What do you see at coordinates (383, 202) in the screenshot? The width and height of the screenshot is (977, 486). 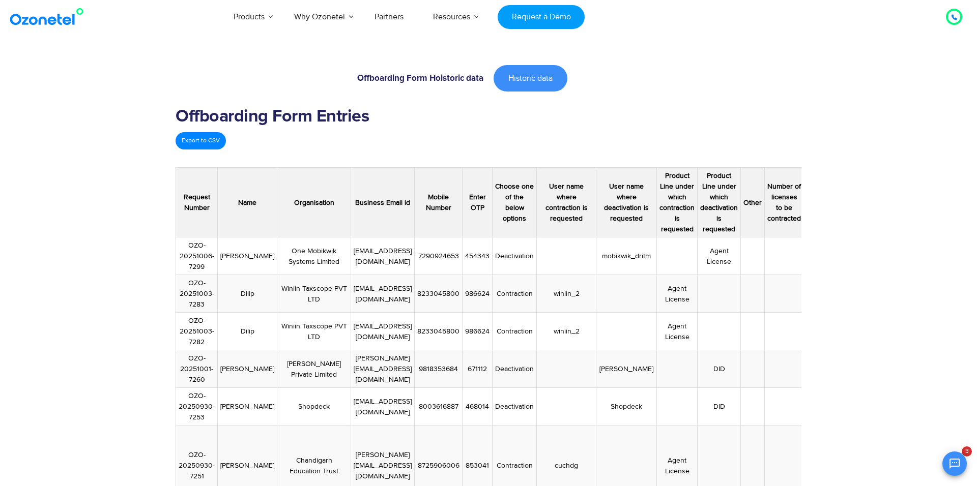 I see `th: Business Email id` at bounding box center [383, 202].